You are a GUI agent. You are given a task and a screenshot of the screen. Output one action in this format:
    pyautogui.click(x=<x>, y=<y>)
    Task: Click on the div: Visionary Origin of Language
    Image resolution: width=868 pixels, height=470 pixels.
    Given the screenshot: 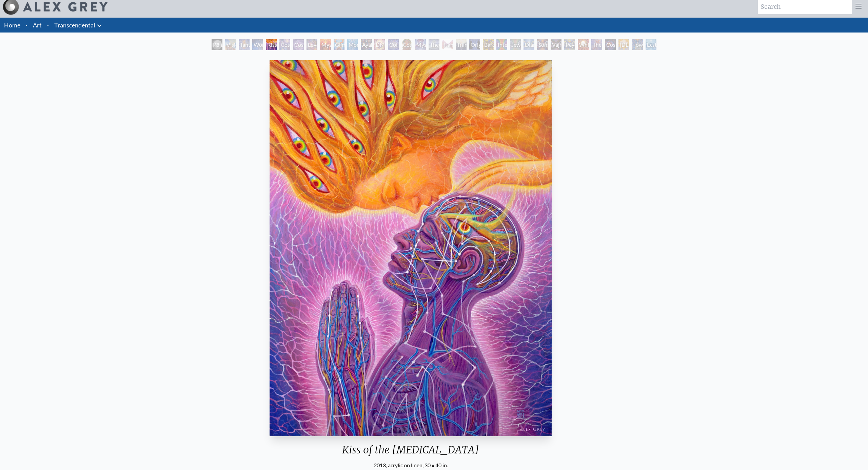 What is the action you would take?
    pyautogui.click(x=231, y=44)
    